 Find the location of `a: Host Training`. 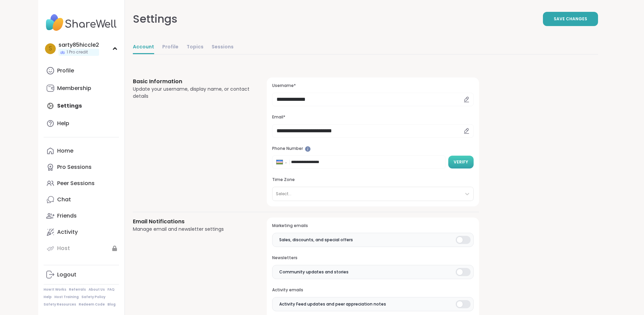

a: Host Training is located at coordinates (66, 297).